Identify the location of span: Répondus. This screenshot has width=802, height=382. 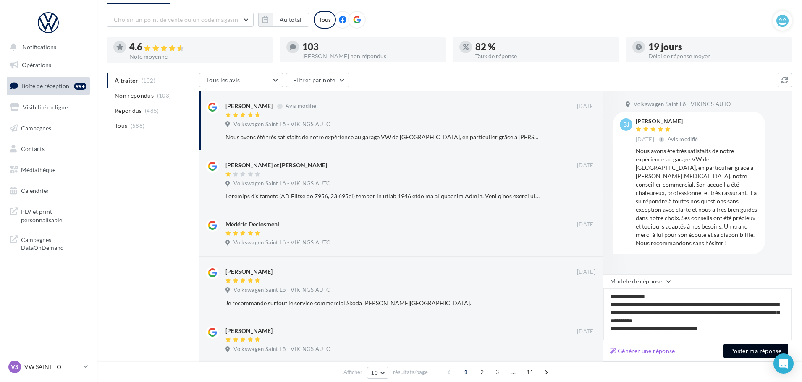
(128, 111).